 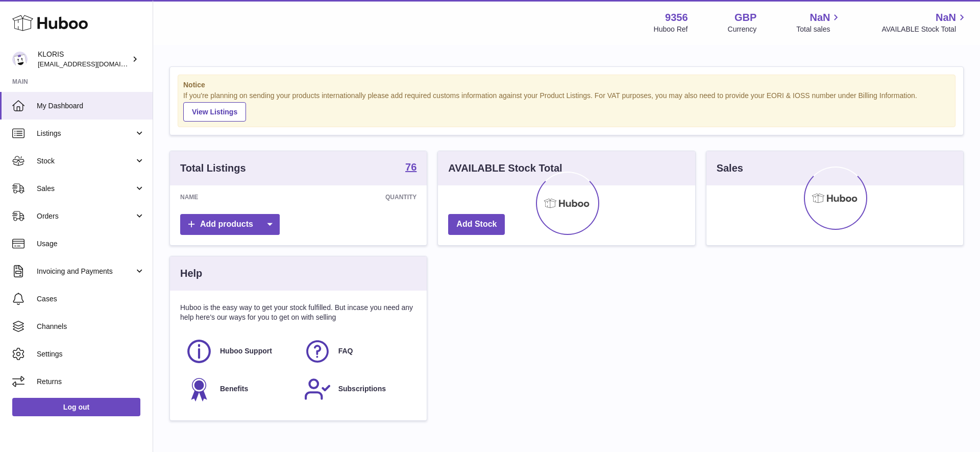 What do you see at coordinates (346, 351) in the screenshot?
I see `span: FAQ` at bounding box center [346, 351].